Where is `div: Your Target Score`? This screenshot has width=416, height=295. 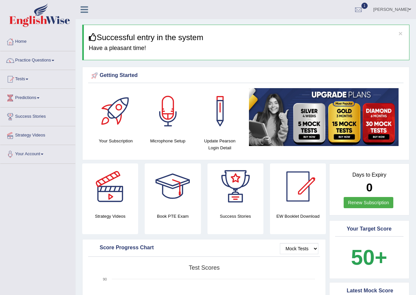
div: Your Target Score is located at coordinates (369, 229).